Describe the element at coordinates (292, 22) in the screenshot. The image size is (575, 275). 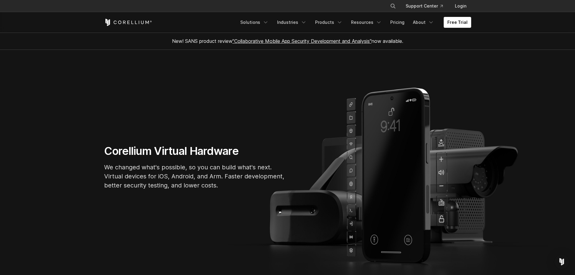
I see `a: Industries` at that location.